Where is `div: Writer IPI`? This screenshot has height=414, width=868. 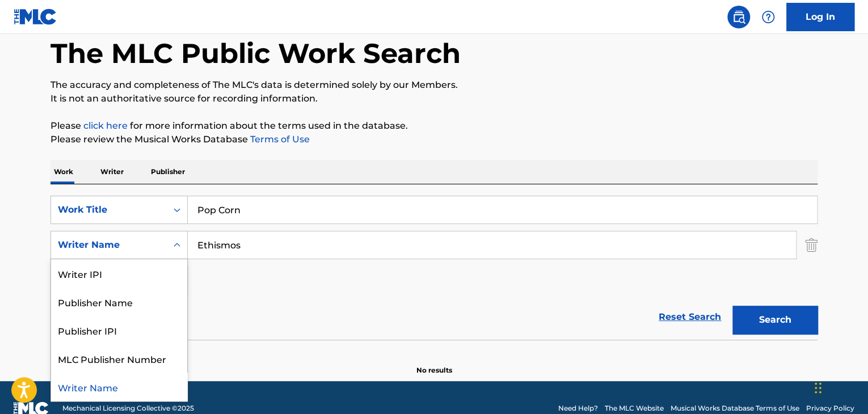 div: Writer IPI is located at coordinates (120, 274).